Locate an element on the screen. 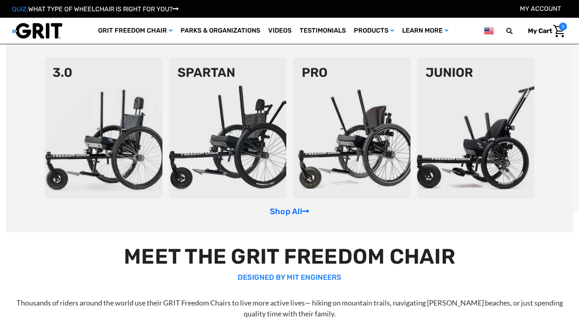 This screenshot has height=320, width=579. a: Videos is located at coordinates (280, 31).